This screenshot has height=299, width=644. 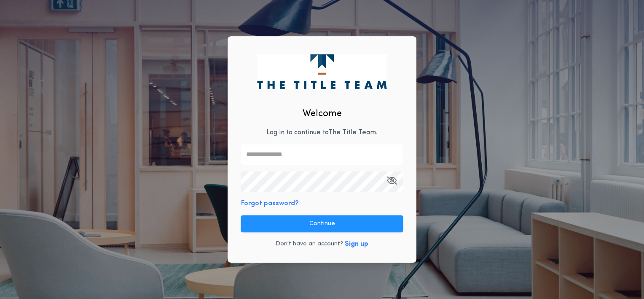 I want to click on h2: Welcome, so click(x=322, y=114).